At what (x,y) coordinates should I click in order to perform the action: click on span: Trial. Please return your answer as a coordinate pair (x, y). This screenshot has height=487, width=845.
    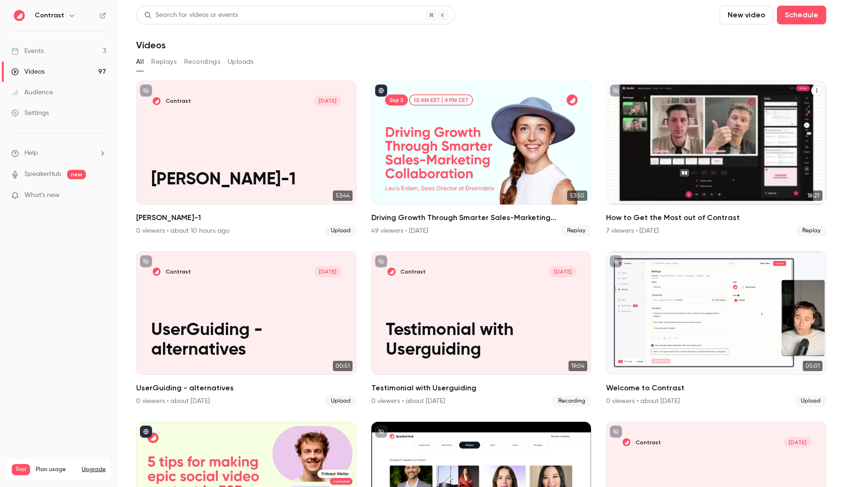
    Looking at the image, I should click on (21, 470).